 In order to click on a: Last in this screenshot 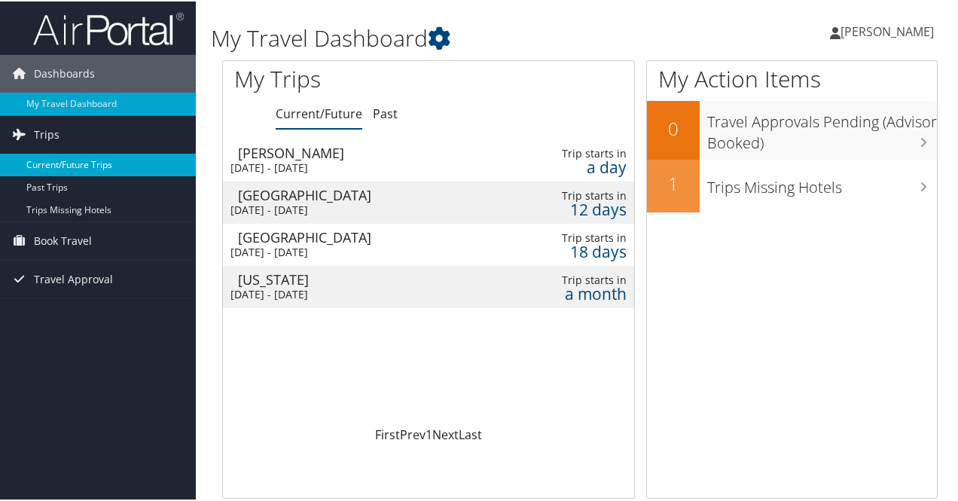, I will do `click(470, 433)`.